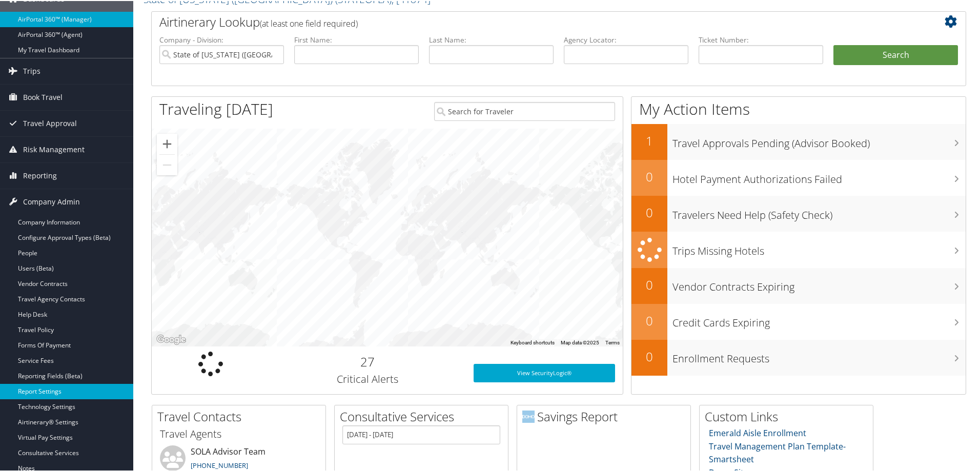 This screenshot has height=471, width=980. What do you see at coordinates (545, 372) in the screenshot?
I see `a: View SecurityLogic®` at bounding box center [545, 372].